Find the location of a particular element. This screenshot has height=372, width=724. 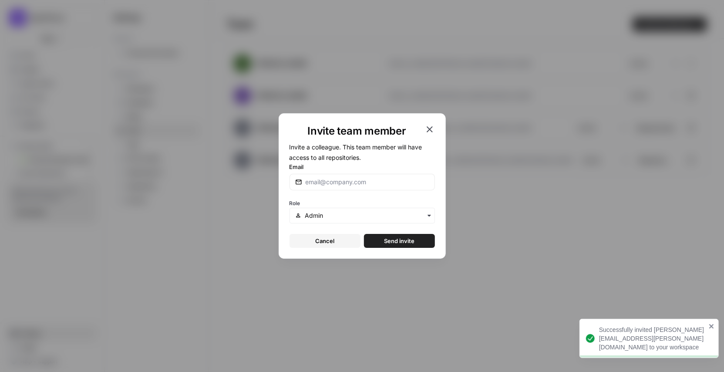

span: Role is located at coordinates (295, 203).